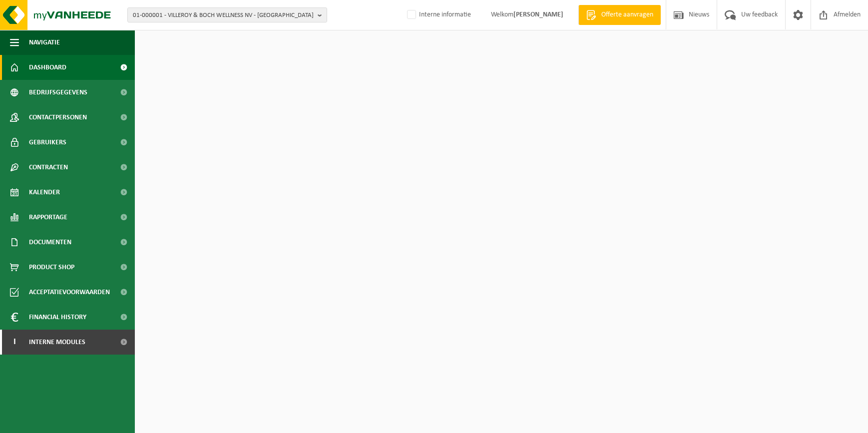 The image size is (868, 433). I want to click on span: Contracten, so click(48, 167).